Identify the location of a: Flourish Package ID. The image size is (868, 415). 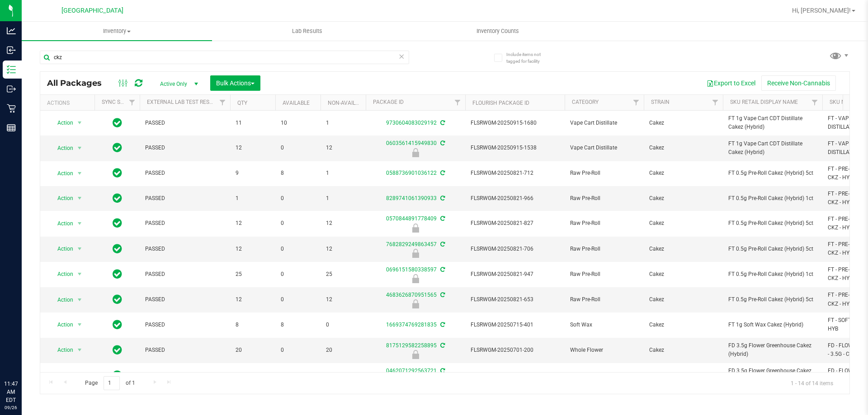
(500, 103).